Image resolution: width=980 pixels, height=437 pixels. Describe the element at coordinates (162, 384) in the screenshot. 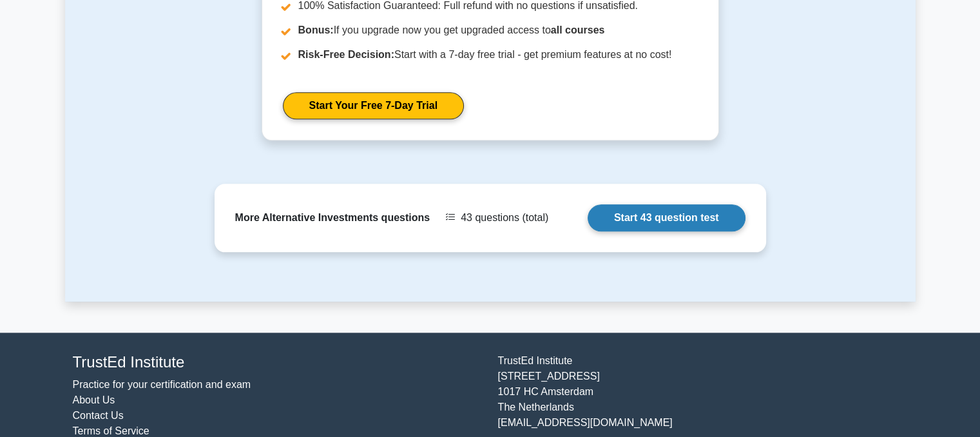

I see `a: Practice for your certification and exam` at that location.